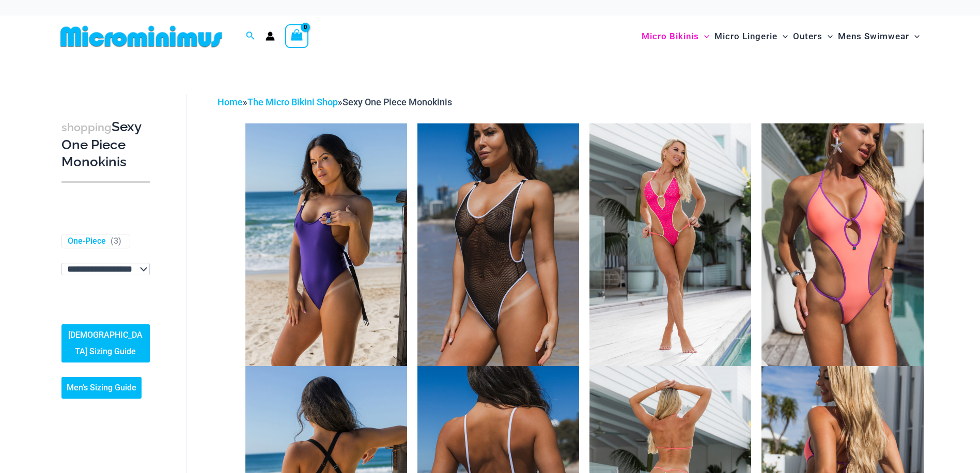 The width and height of the screenshot is (980, 473). Describe the element at coordinates (106, 269) in the screenshot. I see `select: wpc-taxonomy-pa_fabric-type-746009` at that location.